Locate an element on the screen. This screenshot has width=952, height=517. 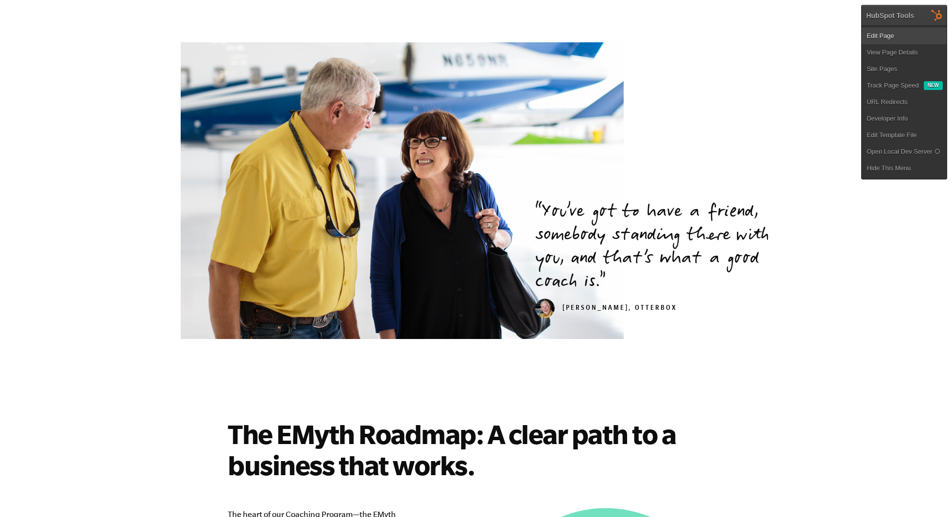
a: Site Pages is located at coordinates (904, 69).